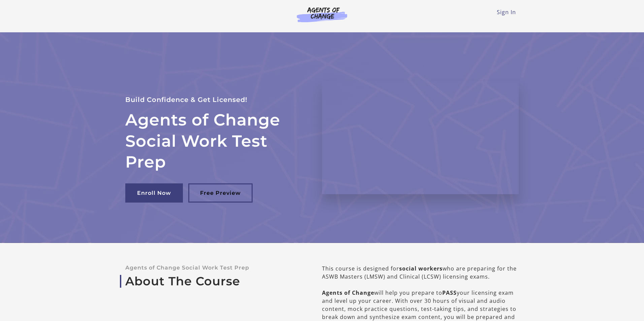 The height and width of the screenshot is (321, 644). What do you see at coordinates (450, 293) in the screenshot?
I see `b: PASS` at bounding box center [450, 293].